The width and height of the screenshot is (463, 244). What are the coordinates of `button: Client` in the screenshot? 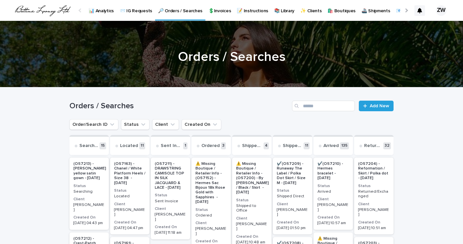 It's located at (165, 124).